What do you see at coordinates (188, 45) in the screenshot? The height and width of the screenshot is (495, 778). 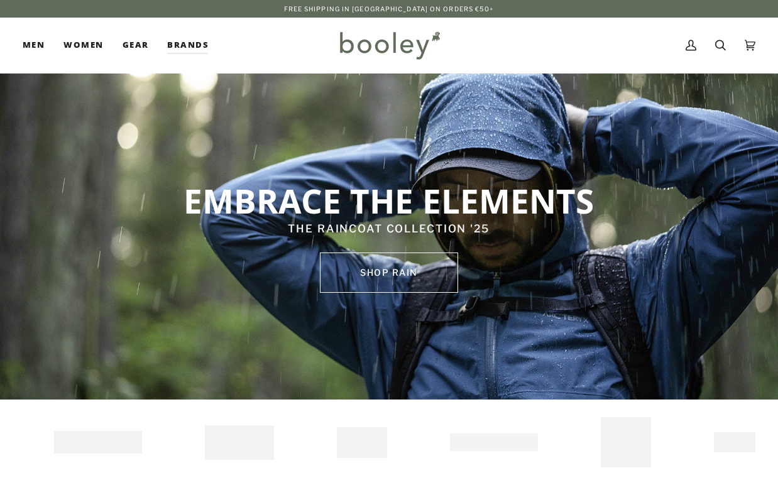 I see `a: Brands` at bounding box center [188, 45].